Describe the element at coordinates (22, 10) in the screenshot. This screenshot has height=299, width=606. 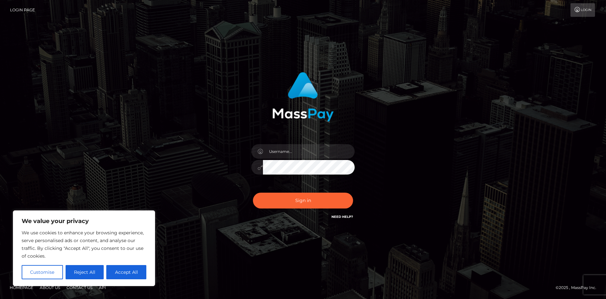
I see `a: Login Page` at that location.